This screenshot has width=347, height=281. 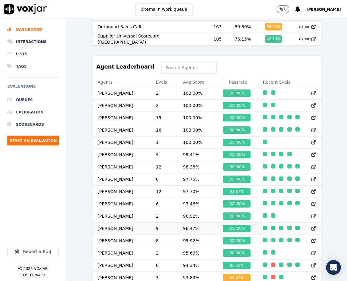 What do you see at coordinates (164, 155) in the screenshot?
I see `td: 4` at bounding box center [164, 155].